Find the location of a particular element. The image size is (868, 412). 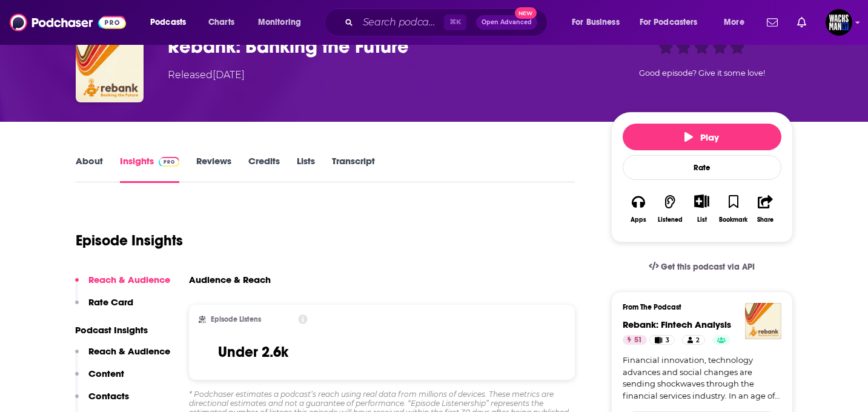

span: Get this podcast via API is located at coordinates (707, 267).